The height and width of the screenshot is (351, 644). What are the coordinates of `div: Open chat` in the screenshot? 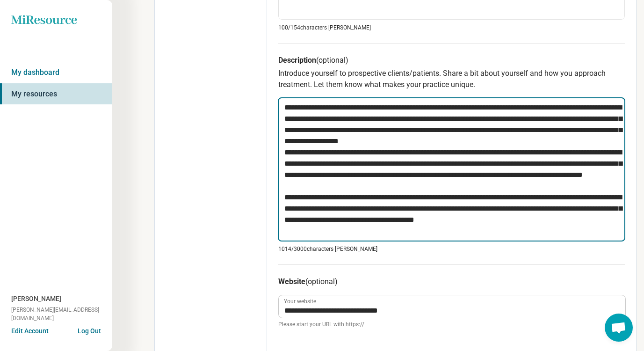 It's located at (619, 328).